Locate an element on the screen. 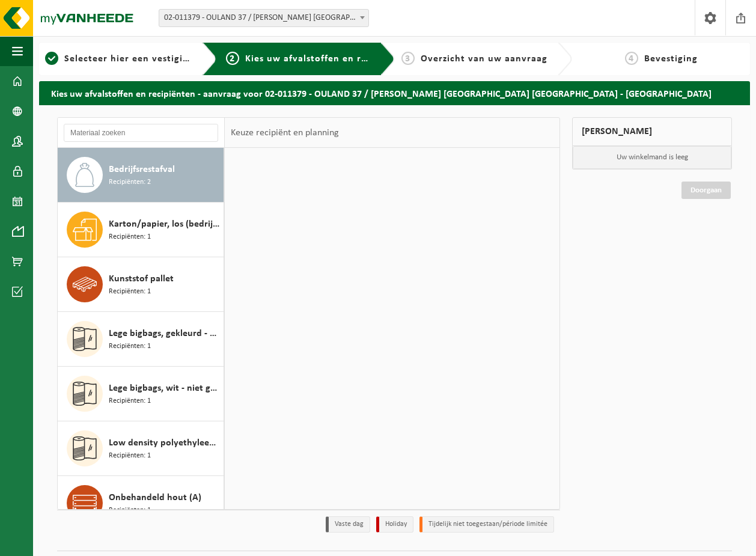 This screenshot has width=756, height=556. button: Low density polyethyleen (LDPE) folie, los, naturel Recipiënten: 1 is located at coordinates (141, 448).